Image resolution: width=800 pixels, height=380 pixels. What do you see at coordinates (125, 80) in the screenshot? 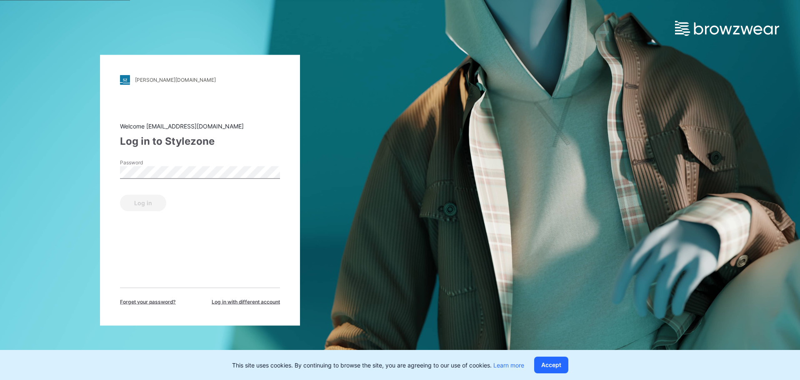
I see `img: stylezone-logo.562084cfcfab977791bfbf7441f1a819.svg` at bounding box center [125, 80].